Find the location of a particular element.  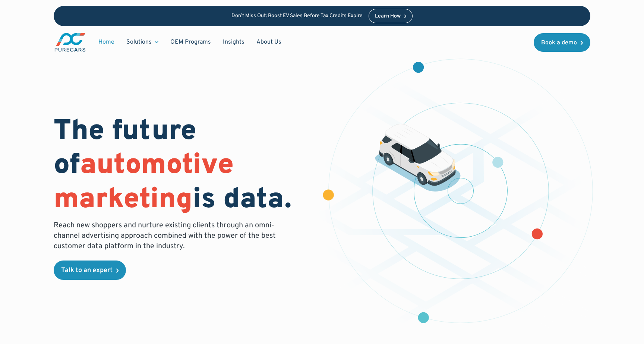

img: purecars logo is located at coordinates (70, 42).